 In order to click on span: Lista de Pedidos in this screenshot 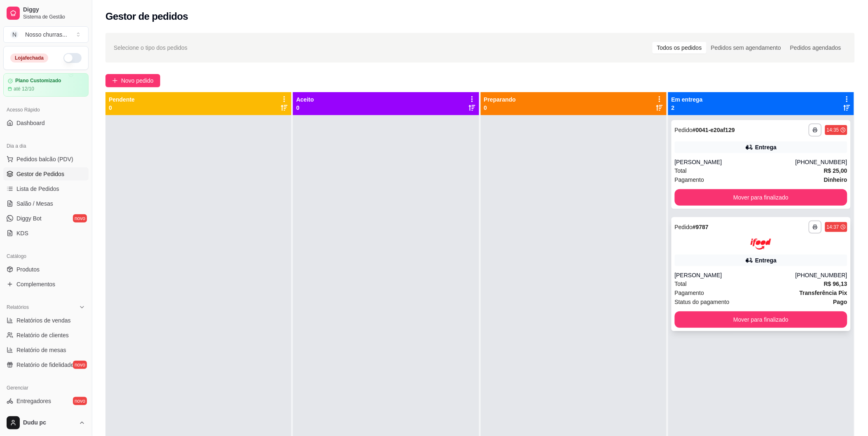, I will do `click(38, 189)`.